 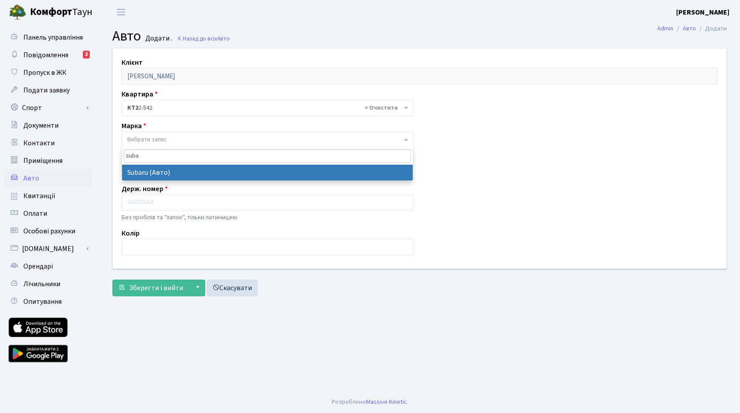 What do you see at coordinates (48, 73) in the screenshot?
I see `a: Пропуск в ЖК` at bounding box center [48, 73].